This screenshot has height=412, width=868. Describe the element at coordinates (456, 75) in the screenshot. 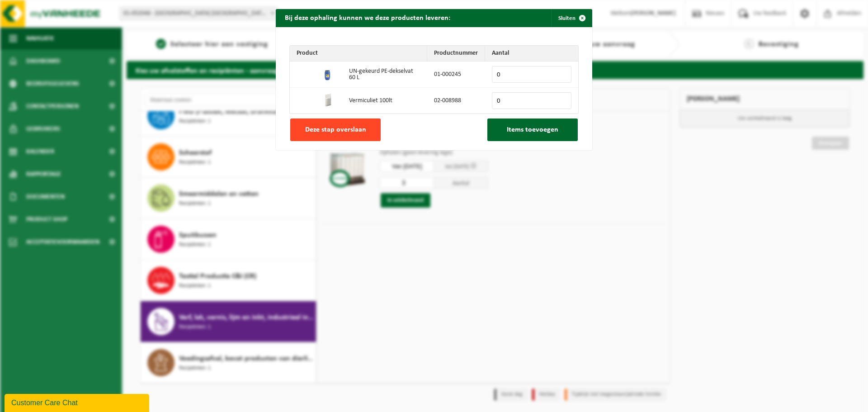

I see `td: 01-000245` at that location.